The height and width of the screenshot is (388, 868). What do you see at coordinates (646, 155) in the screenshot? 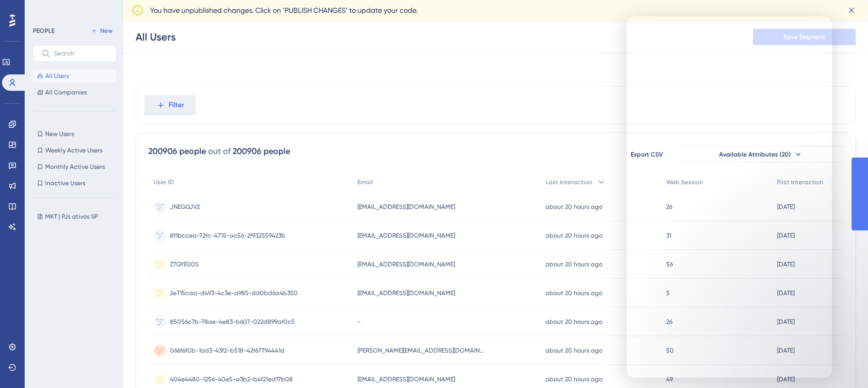
I see `button: Export CSV` at bounding box center [646, 155].